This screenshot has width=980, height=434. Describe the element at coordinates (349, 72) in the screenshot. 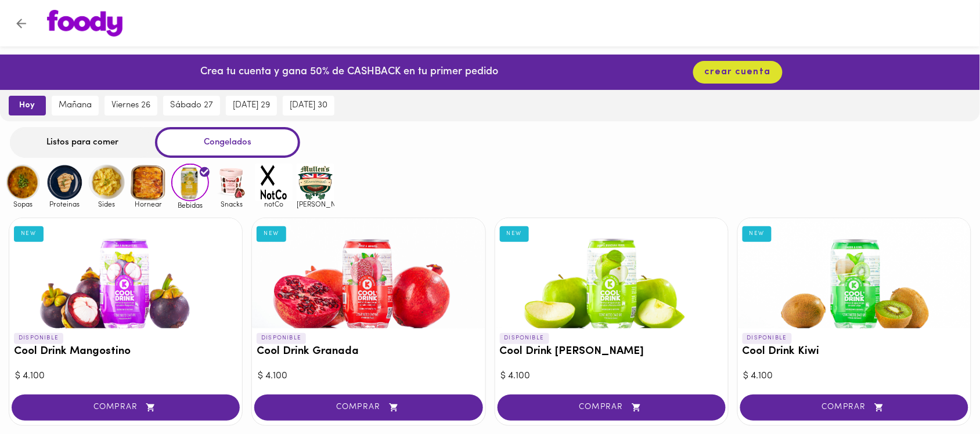

I see `p: Crea tu cuenta y gana 50% de CASHBACK en tu primer pedido` at that location.